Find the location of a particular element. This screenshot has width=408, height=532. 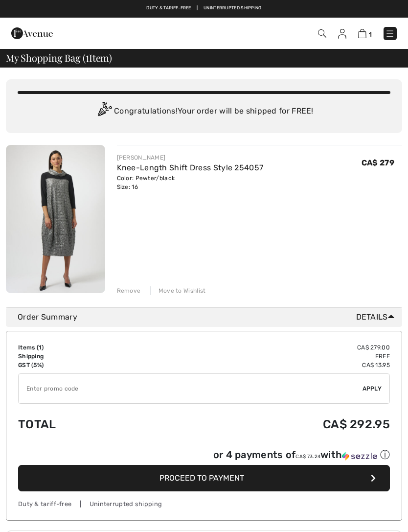

a: 1 is located at coordinates (365, 33).